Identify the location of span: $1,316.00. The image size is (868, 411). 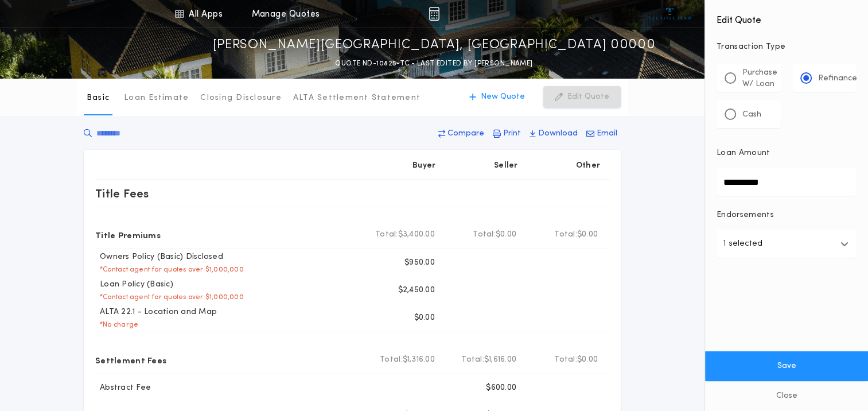
(419, 360).